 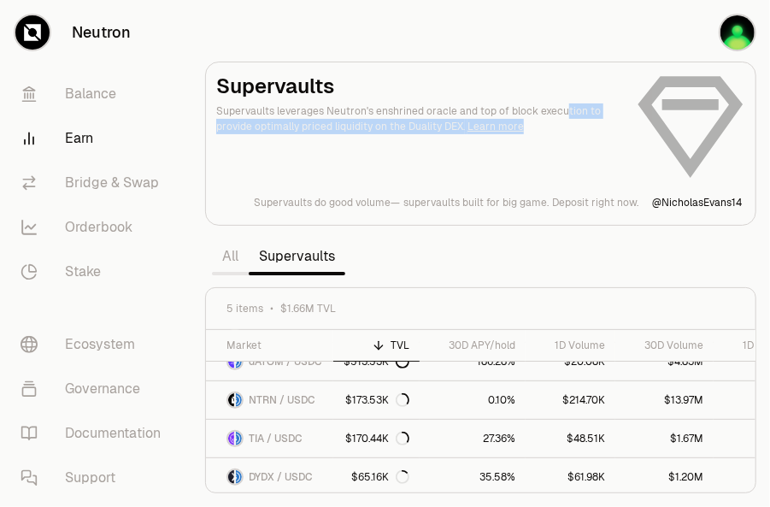 I want to click on span: 5 items, so click(x=244, y=308).